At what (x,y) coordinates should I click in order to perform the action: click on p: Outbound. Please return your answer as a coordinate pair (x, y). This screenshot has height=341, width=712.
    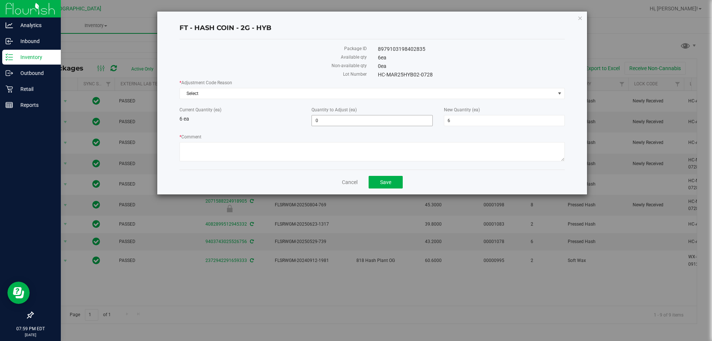
    Looking at the image, I should click on (35, 73).